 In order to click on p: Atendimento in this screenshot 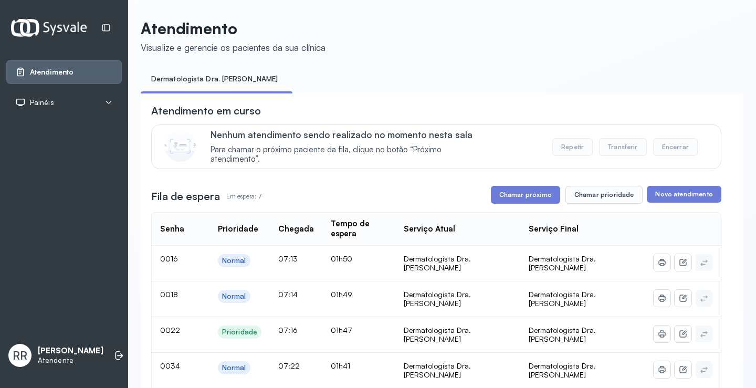, I will do `click(233, 28)`.